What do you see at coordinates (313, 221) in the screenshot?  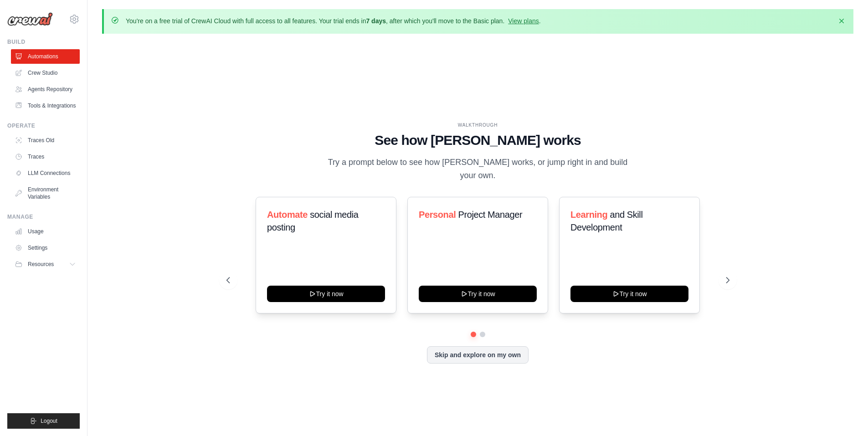 I see `span: social media posting` at bounding box center [313, 221].